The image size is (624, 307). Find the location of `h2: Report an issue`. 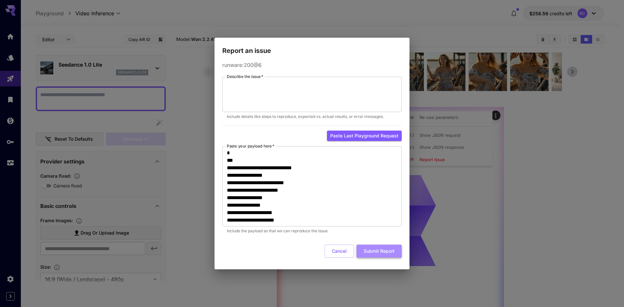

h2: Report an issue is located at coordinates (312, 47).